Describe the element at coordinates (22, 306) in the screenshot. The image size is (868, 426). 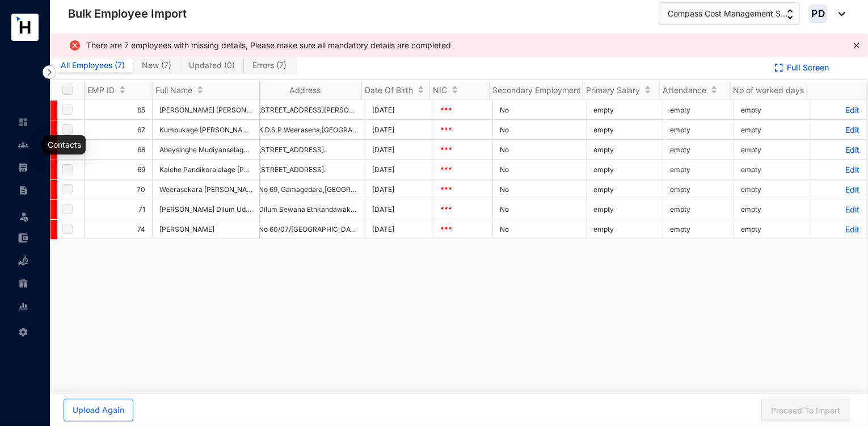
I see `li: Reports` at that location.